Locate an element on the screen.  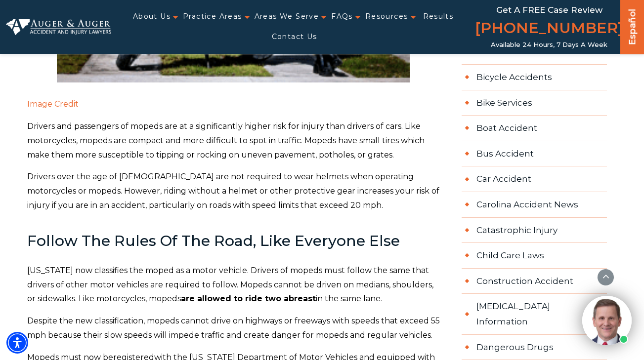
span: Drivers and passengers of mopeds are at a significantly higher risk for injury than drivers of ca... is located at coordinates (226, 140).